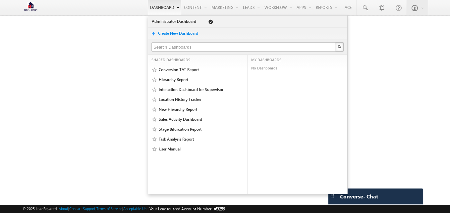  What do you see at coordinates (211, 22) in the screenshot?
I see `span: Default Dashboard` at bounding box center [211, 22].